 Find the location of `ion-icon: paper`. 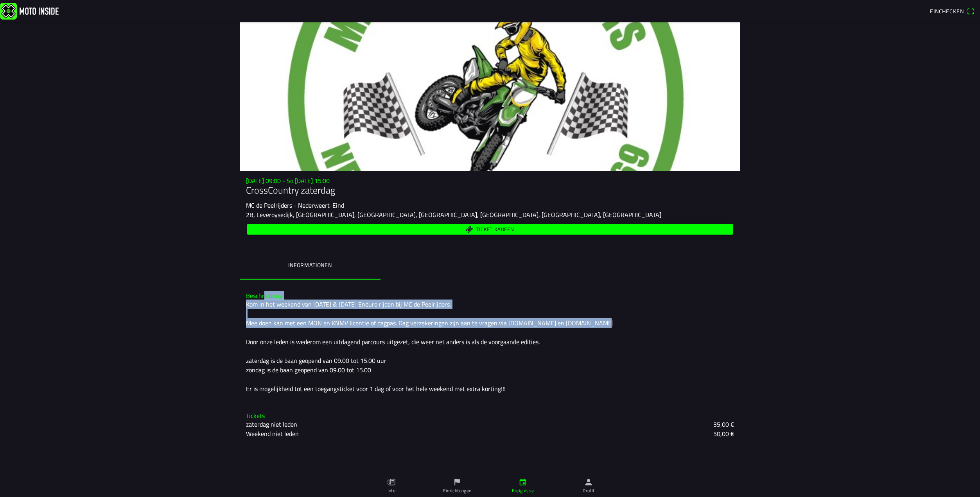

ion-icon: paper is located at coordinates (392, 482).